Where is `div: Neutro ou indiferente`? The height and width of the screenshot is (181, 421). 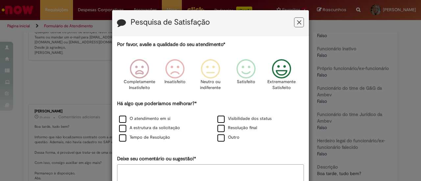 div: Neutro ou indiferente is located at coordinates (211, 77).